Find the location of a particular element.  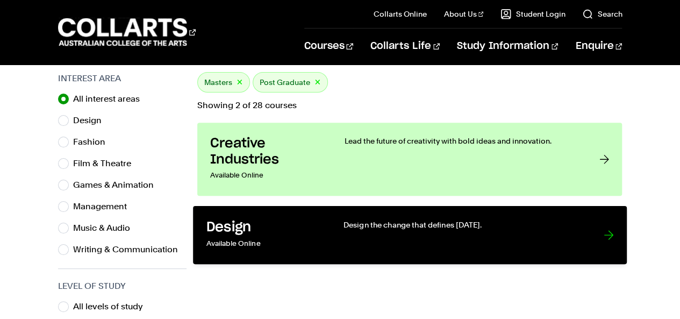

a: Search is located at coordinates (602, 14).